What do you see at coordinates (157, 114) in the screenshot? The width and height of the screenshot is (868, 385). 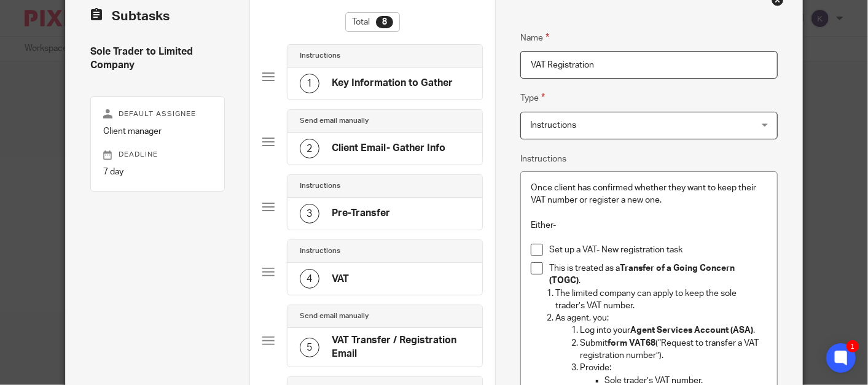 I see `p: Default assignee` at bounding box center [157, 114].